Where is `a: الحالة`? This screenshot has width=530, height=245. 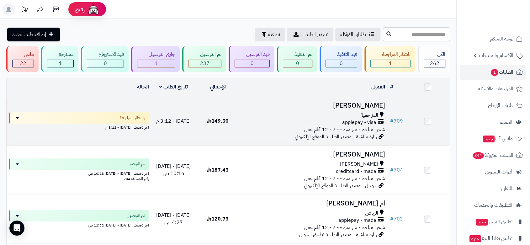 a: الحالة is located at coordinates (143, 87).